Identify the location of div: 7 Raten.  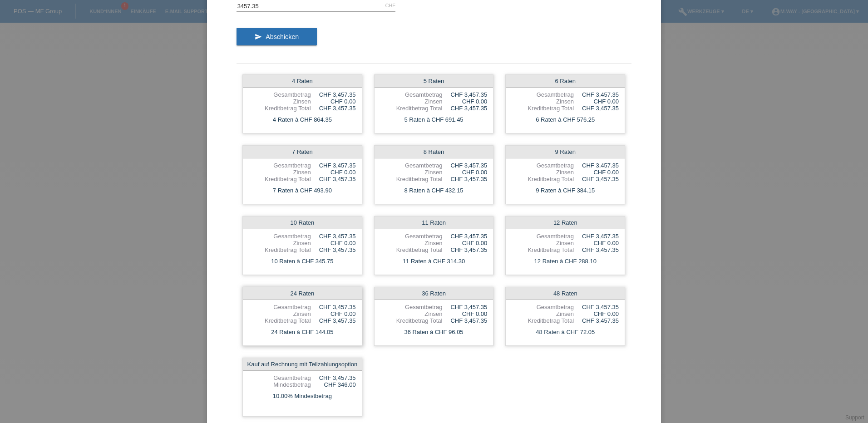
(302, 152).